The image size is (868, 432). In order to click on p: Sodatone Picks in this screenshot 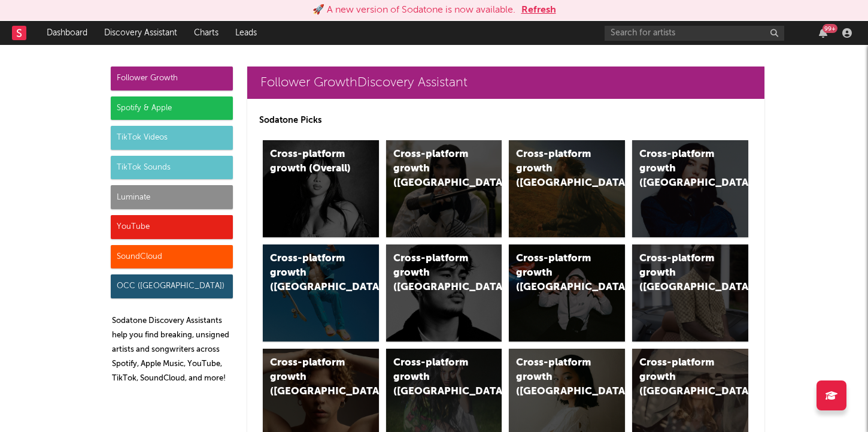, I will do `click(506, 120)`.